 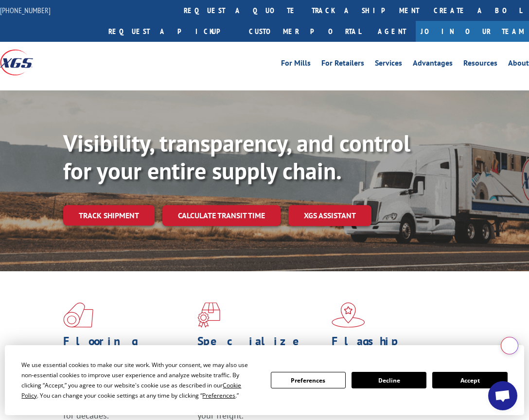 I want to click on a: For Mills, so click(x=296, y=65).